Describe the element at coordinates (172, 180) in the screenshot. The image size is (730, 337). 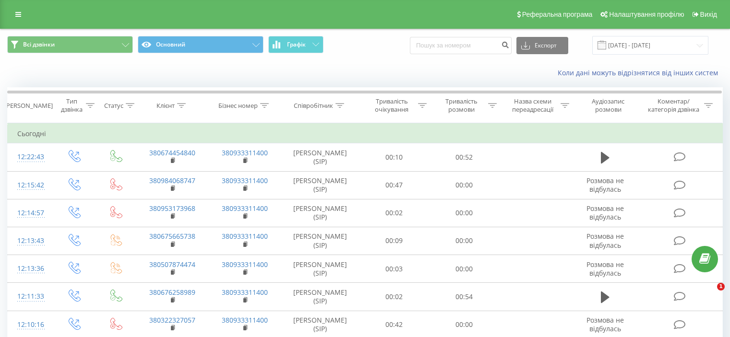
I see `a: 380984068747` at that location.